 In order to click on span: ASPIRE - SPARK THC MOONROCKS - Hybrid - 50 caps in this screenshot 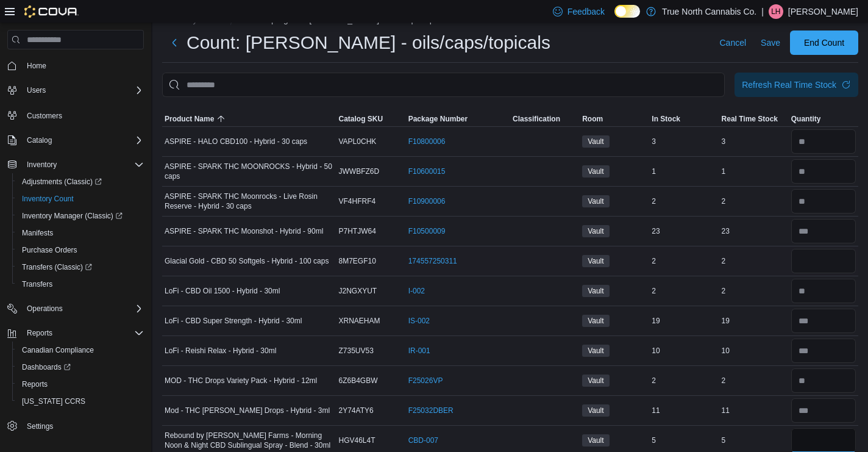, I will do `click(249, 172)`.